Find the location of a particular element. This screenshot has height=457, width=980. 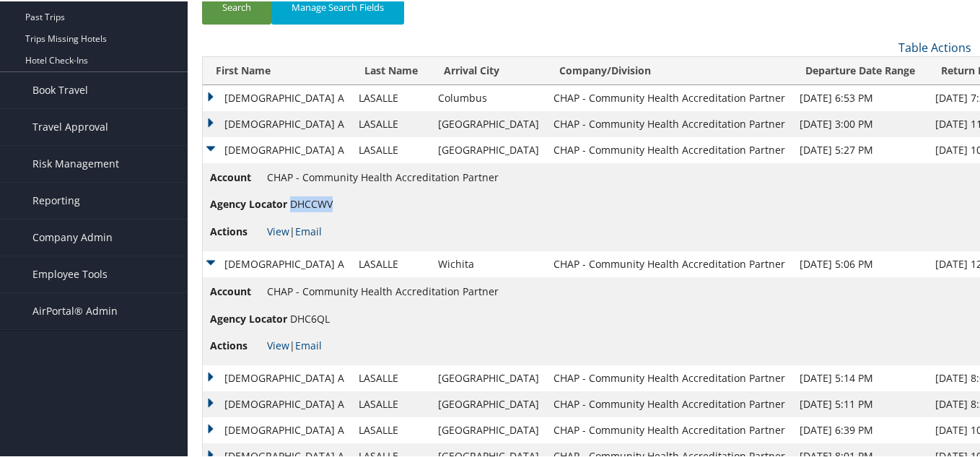

a: Table Actions is located at coordinates (935, 46).